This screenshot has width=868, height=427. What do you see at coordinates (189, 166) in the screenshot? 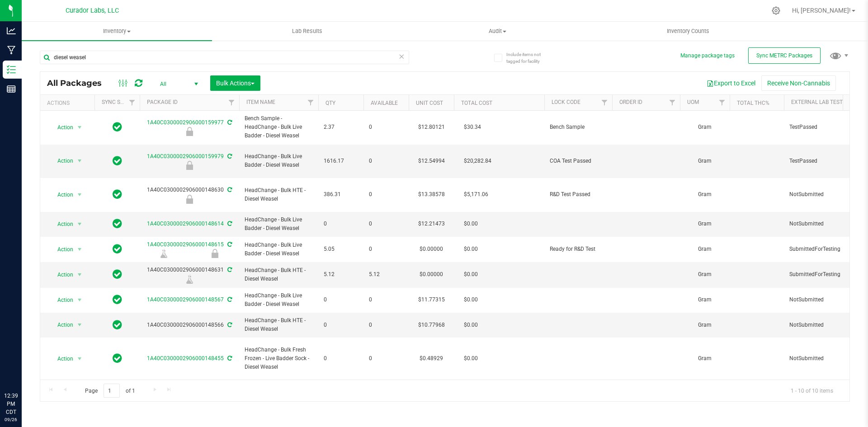
I see `div: COA Test Passed` at bounding box center [189, 166].